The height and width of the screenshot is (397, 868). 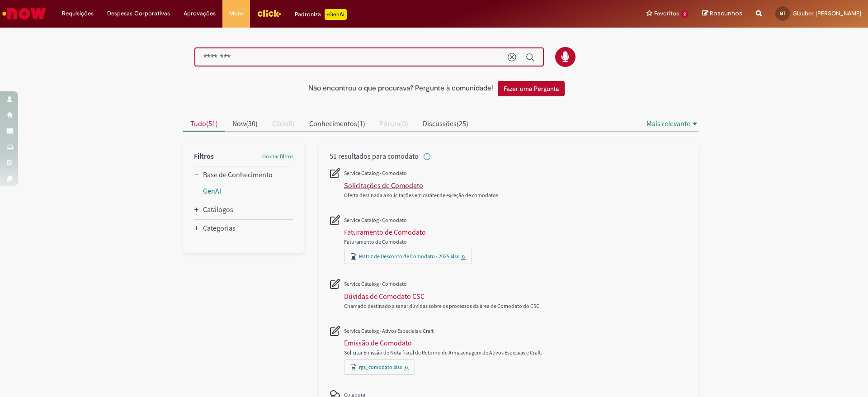 What do you see at coordinates (401, 89) in the screenshot?
I see `h2: Não encontrou o que procurava? Pergunte à comunidade!` at bounding box center [401, 89].